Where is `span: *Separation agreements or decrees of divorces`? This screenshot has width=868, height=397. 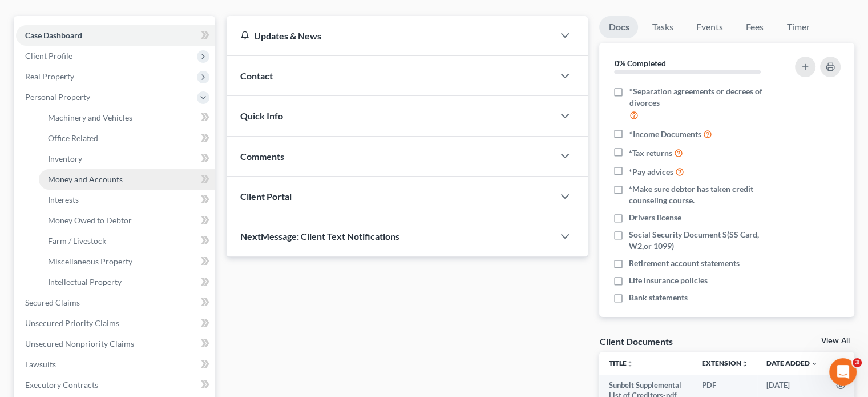 span: *Separation agreements or decrees of divorces is located at coordinates (704, 97).